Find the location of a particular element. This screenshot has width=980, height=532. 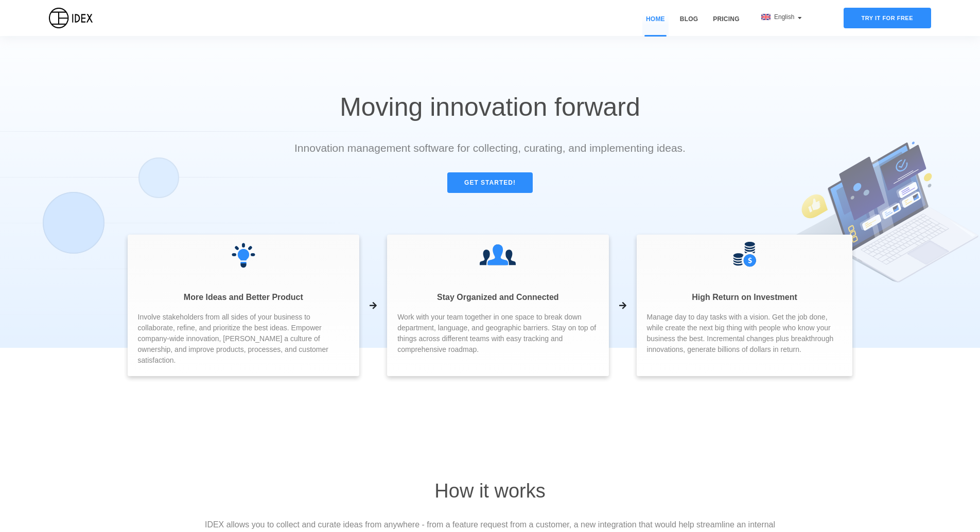

img: IDEX Logo is located at coordinates (71, 18).